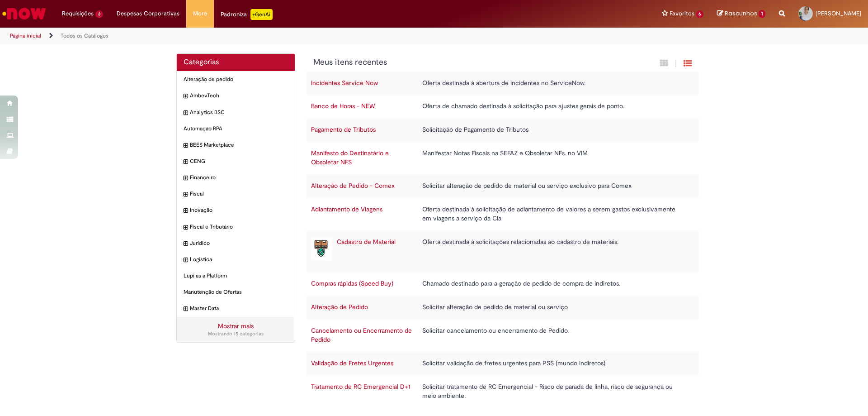  Describe the element at coordinates (503, 335) in the screenshot. I see `tr: Cancelamento ou Encerramento de Pedido Solicitar cancelamento ou encerramento de Pedido.` at that location.